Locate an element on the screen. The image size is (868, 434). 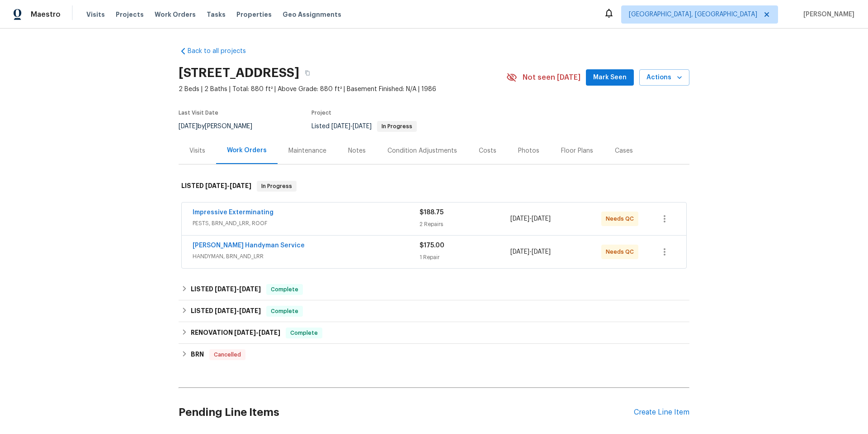
button: Actions is located at coordinates (664, 78).